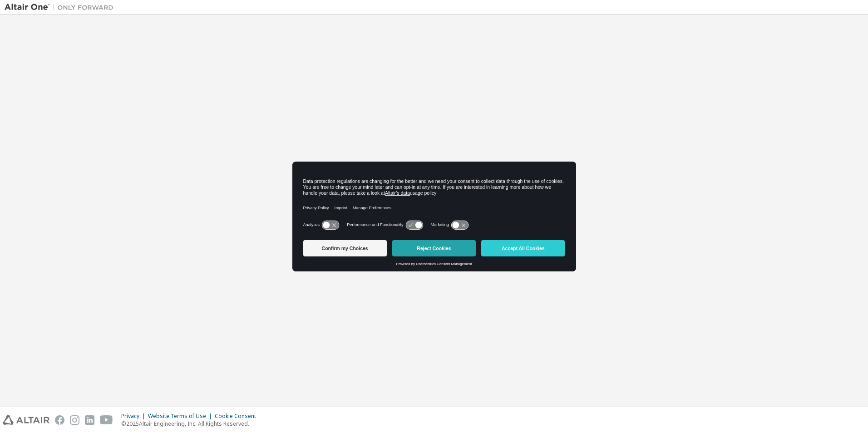 The image size is (868, 433). Describe the element at coordinates (191, 423) in the screenshot. I see `p: © 2025 Altair Engineering, Inc. All Rights Reserved.` at that location.